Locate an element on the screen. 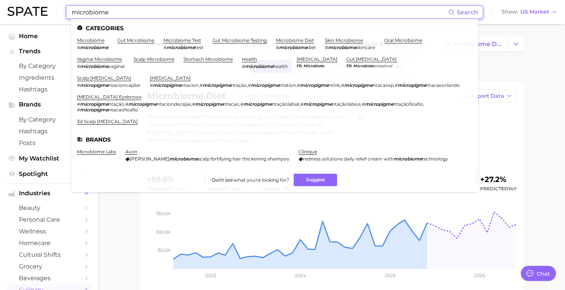  a: beauty is located at coordinates (49, 208).